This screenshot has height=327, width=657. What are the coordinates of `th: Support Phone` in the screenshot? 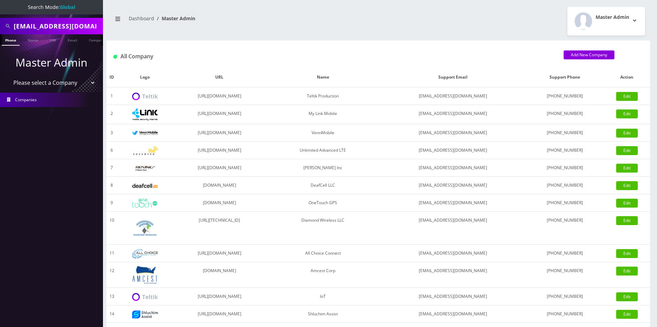 It's located at (564, 77).